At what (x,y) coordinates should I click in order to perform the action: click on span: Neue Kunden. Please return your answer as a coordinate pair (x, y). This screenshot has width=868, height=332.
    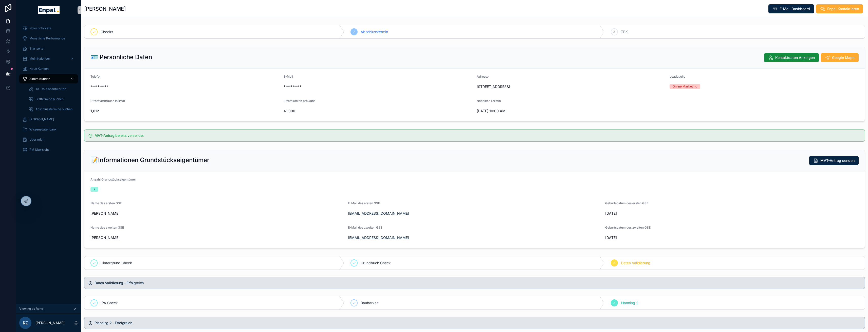
    Looking at the image, I should click on (39, 69).